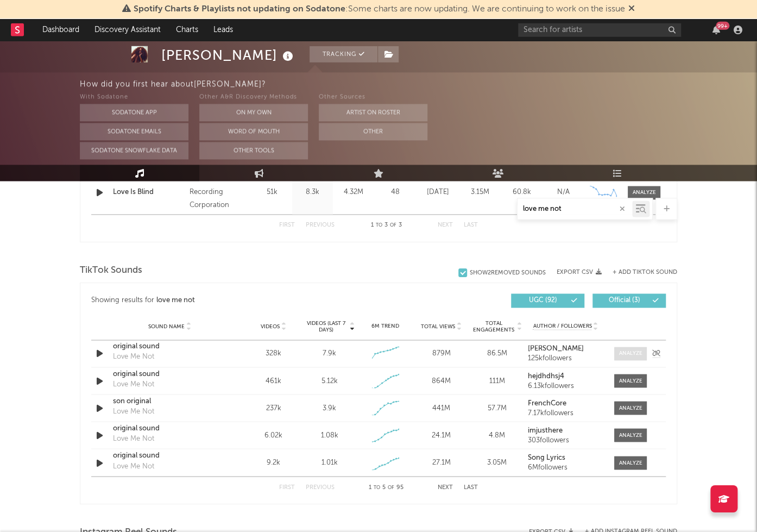  Describe the element at coordinates (395, 193) in the screenshot. I see `div: 48` at that location.